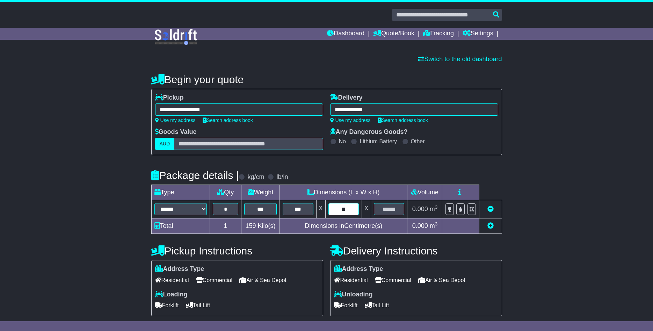 The image size is (653, 331). Describe the element at coordinates (225, 226) in the screenshot. I see `td: 1` at that location.